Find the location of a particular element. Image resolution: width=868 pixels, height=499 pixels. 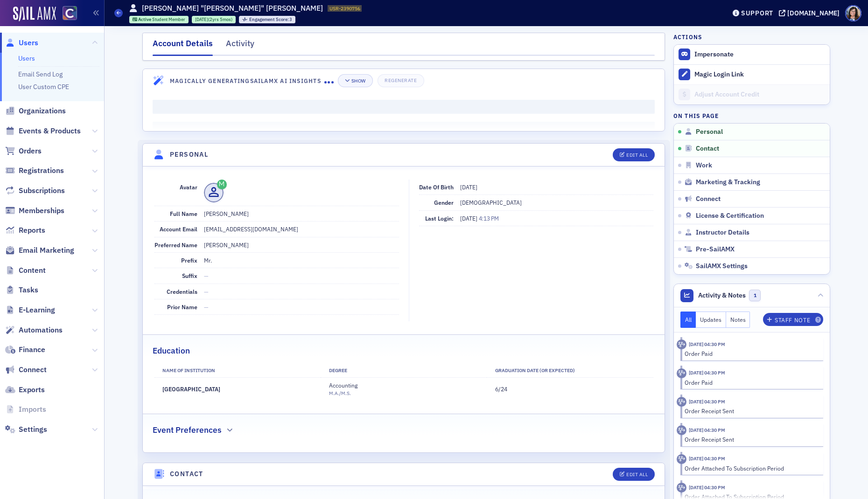

span: Contact is located at coordinates (707, 148).